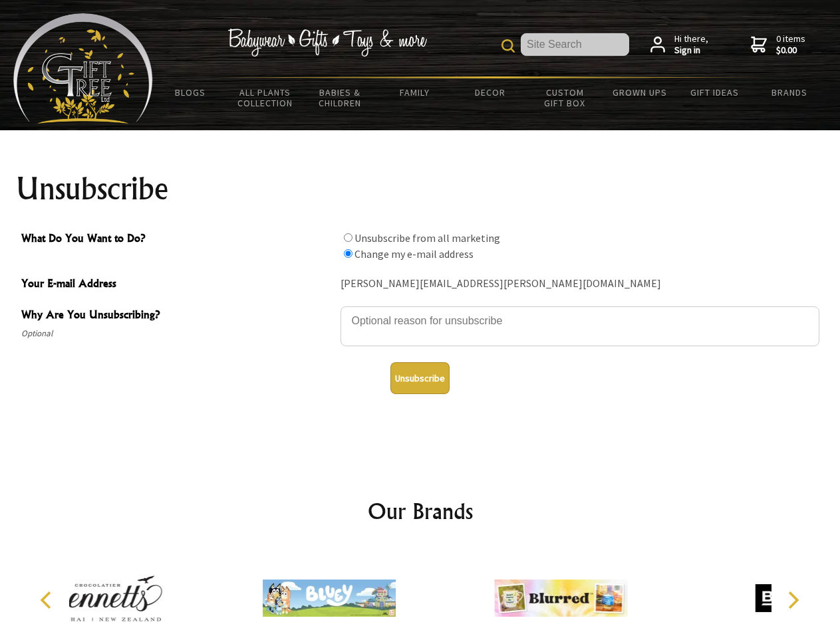 The image size is (840, 638). Describe the element at coordinates (489, 93) in the screenshot. I see `a: Decor` at that location.